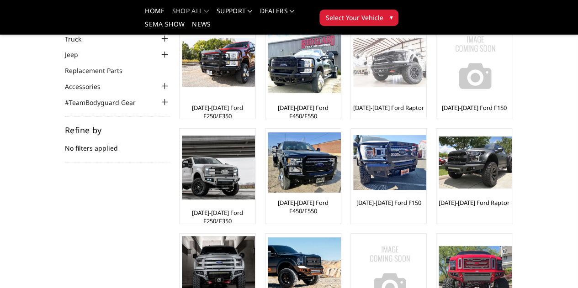  I want to click on button: Select Your Vehicle, so click(359, 18).